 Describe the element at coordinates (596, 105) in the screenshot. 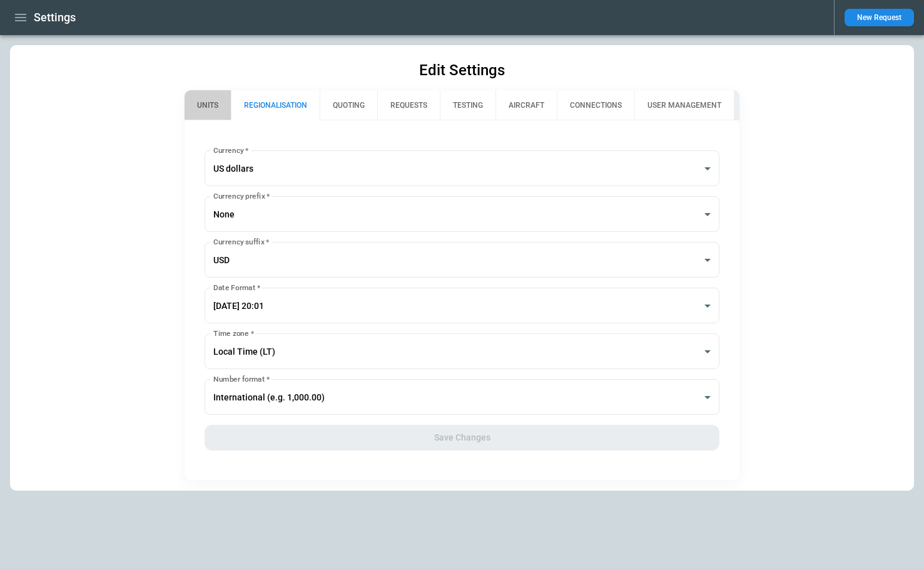

I see `button: CONNECTIONS` at that location.